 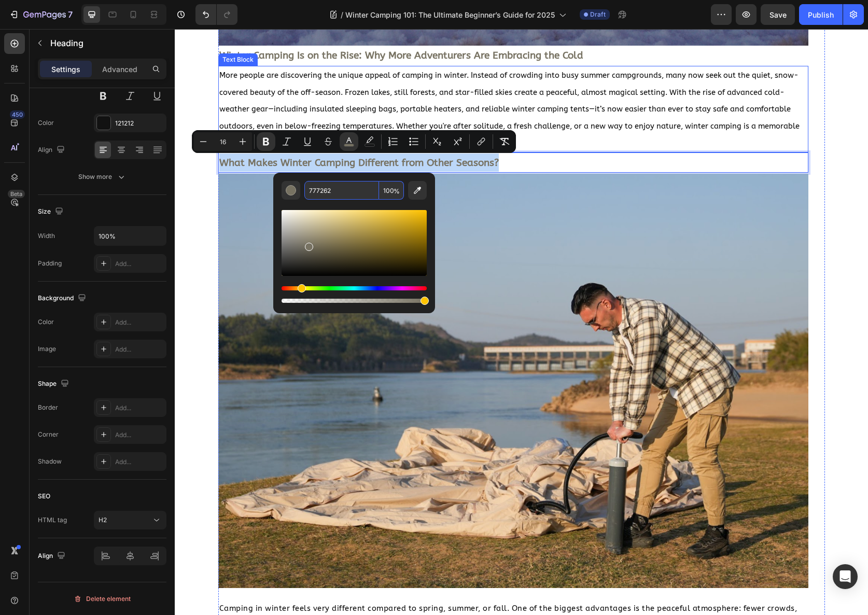 What do you see at coordinates (103, 520) in the screenshot?
I see `span: H2` at bounding box center [103, 520].